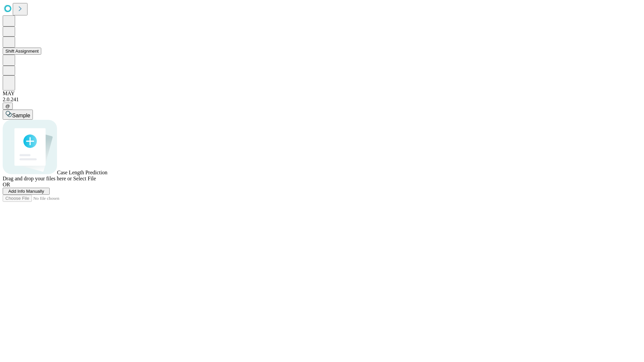 The height and width of the screenshot is (362, 644). I want to click on button: Sample, so click(18, 115).